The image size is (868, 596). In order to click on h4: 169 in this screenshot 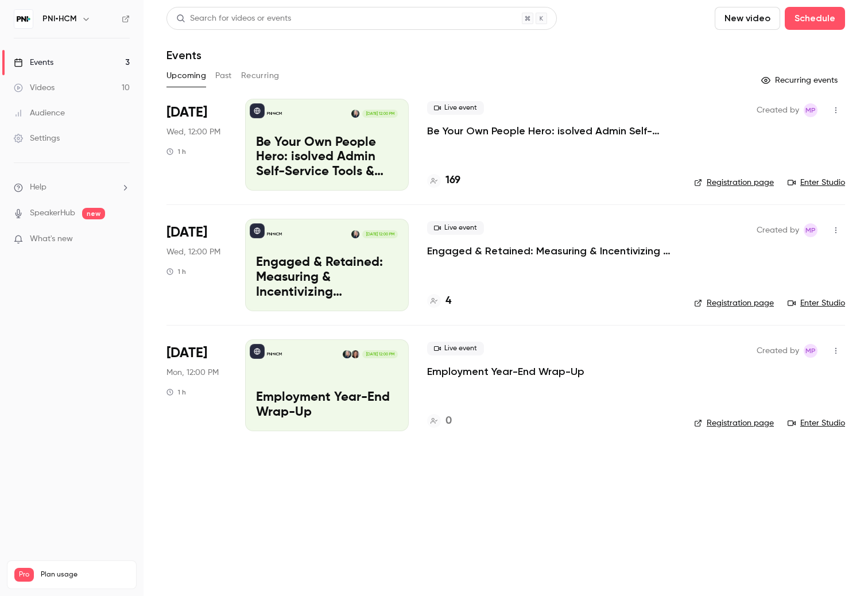, I will do `click(453, 180)`.